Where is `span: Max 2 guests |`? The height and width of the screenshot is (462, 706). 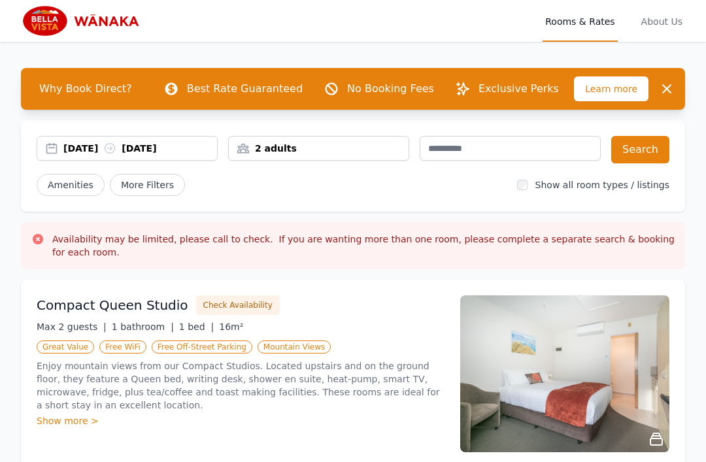
span: Max 2 guests | is located at coordinates (71, 327).